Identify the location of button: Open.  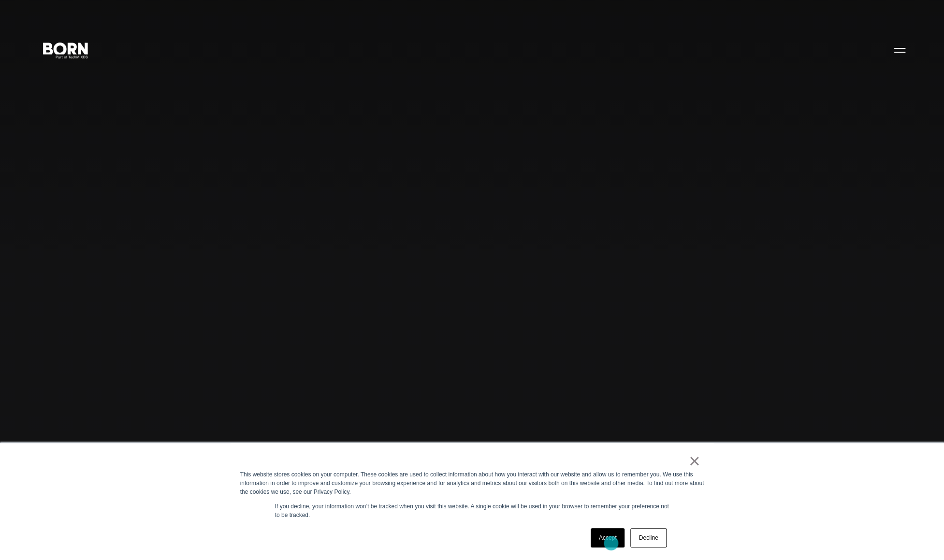
(899, 49).